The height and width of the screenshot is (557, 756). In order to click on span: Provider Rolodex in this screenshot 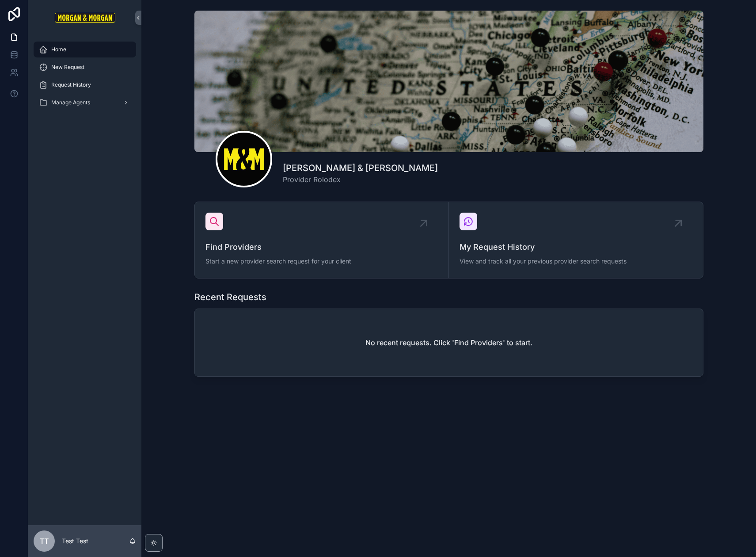, I will do `click(360, 180)`.